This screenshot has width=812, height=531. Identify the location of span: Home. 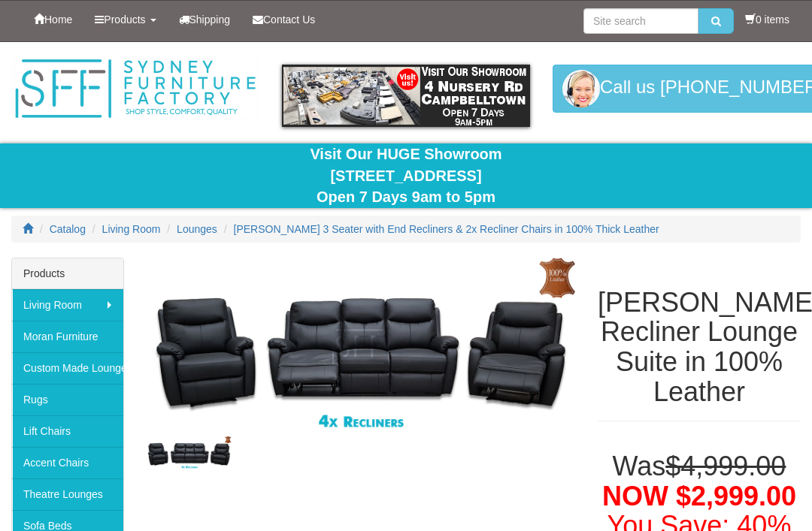
(58, 20).